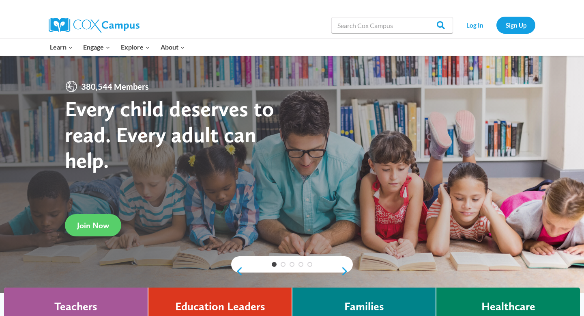 This screenshot has width=584, height=316. I want to click on strong: Every child deserves to read. Every adult can help., so click(170, 134).